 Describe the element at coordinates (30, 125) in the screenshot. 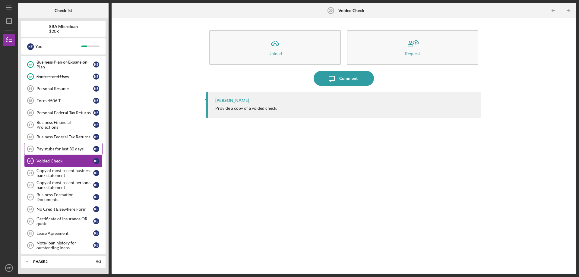

I see `tspan: 17` at that location.